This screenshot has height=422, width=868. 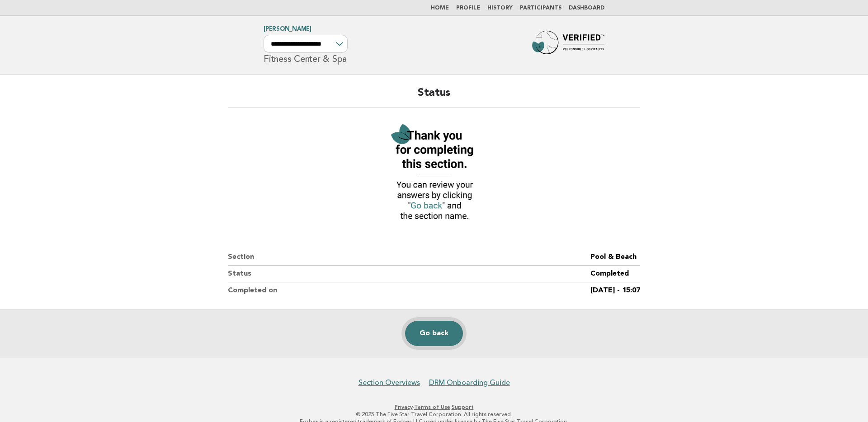 I want to click on dt: Status, so click(x=409, y=274).